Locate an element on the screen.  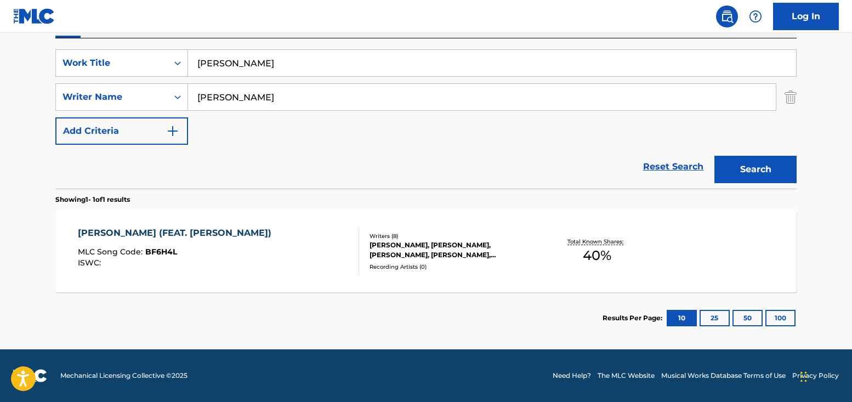
span: ISWC : is located at coordinates (90, 263).